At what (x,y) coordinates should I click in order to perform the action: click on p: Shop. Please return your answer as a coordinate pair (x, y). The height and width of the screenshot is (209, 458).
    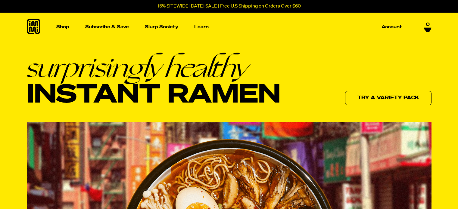
    Looking at the image, I should click on (63, 27).